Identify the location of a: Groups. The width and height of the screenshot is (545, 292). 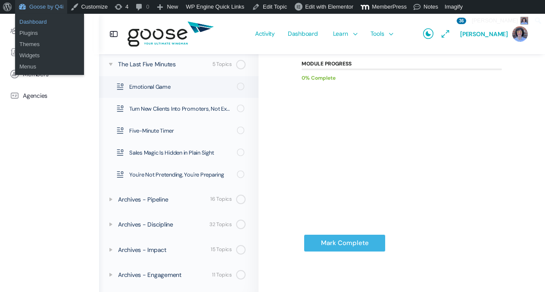
(50, 31).